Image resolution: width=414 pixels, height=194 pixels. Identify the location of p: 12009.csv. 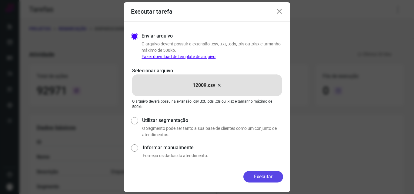
(204, 85).